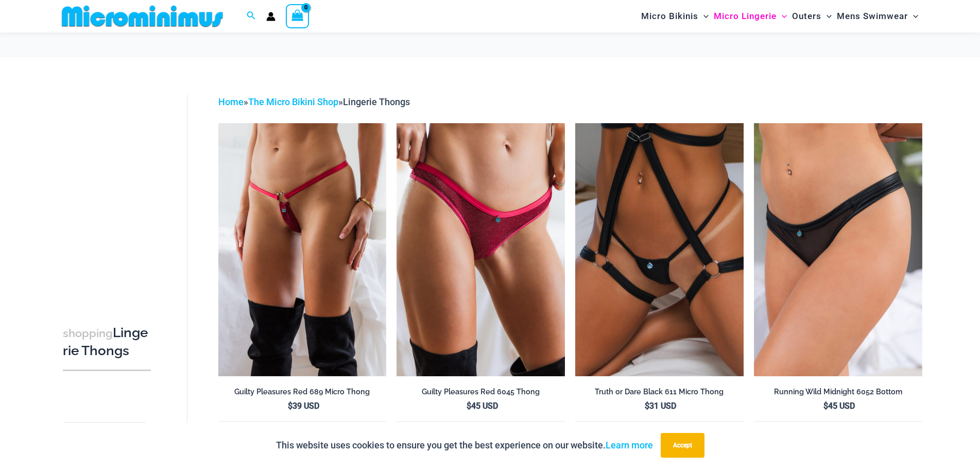  Describe the element at coordinates (660, 406) in the screenshot. I see `bdi: 31 USD` at that location.